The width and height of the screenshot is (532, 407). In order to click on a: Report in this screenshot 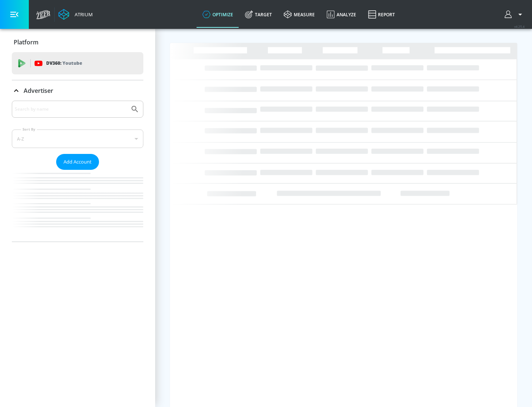, I will do `click(381, 14)`.